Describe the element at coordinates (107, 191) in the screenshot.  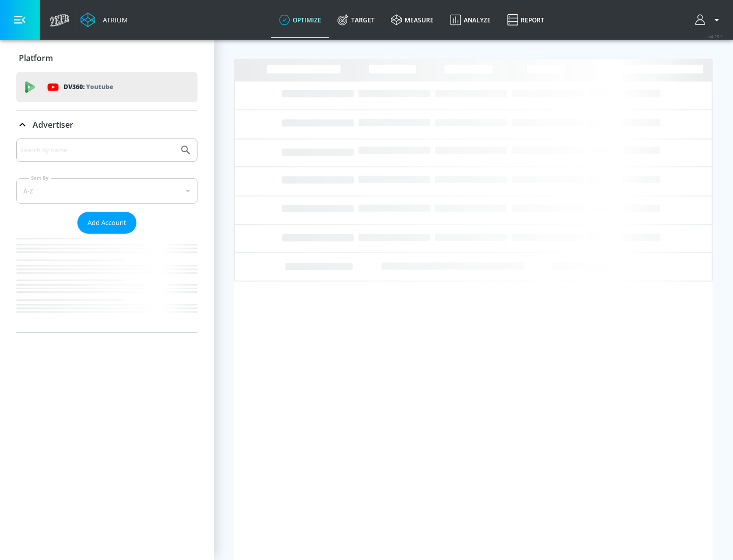
I see `div: A-Z` at that location.